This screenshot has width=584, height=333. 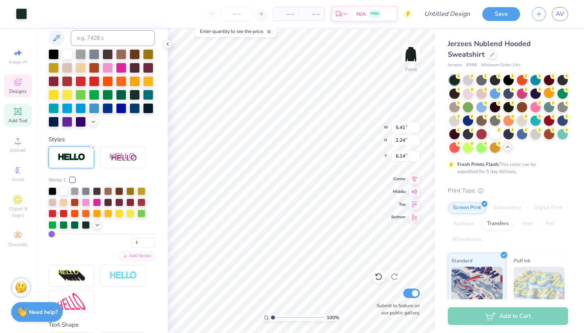 I want to click on input: Untitled Design, so click(x=447, y=14).